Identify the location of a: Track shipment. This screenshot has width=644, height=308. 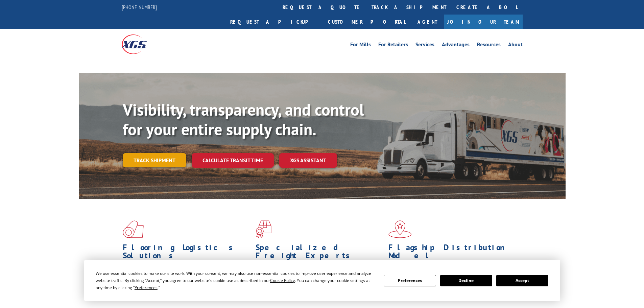
(154, 161).